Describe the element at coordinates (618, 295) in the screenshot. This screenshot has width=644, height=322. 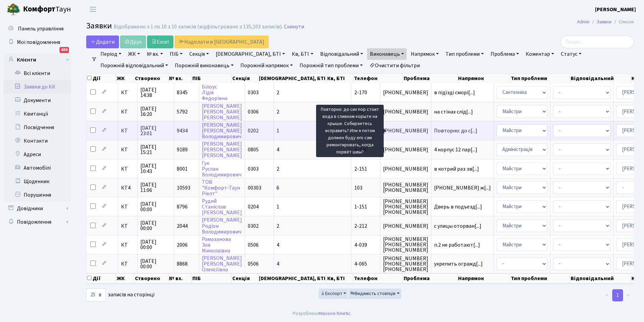
I see `a: 1` at that location.